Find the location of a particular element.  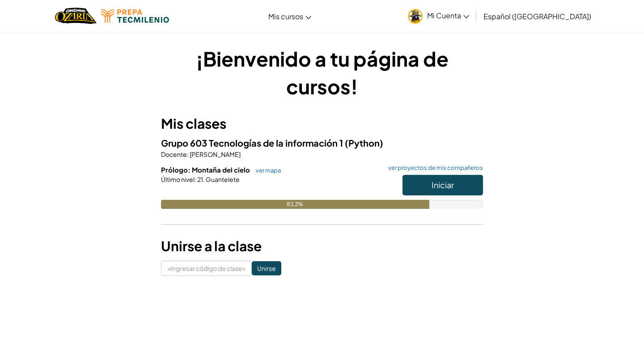

a: Logotipo de Ozaria de CodeCombat is located at coordinates (75, 16).